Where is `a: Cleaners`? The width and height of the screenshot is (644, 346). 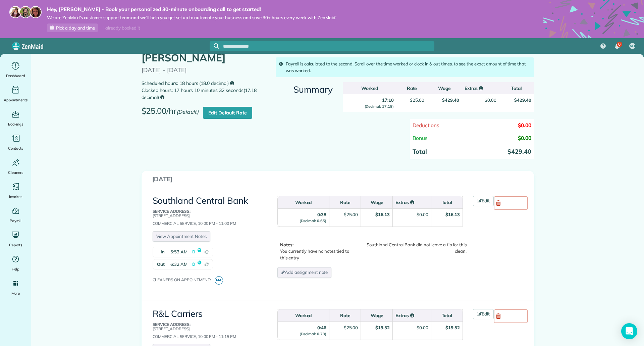
a: Cleaners is located at coordinates (15, 167).